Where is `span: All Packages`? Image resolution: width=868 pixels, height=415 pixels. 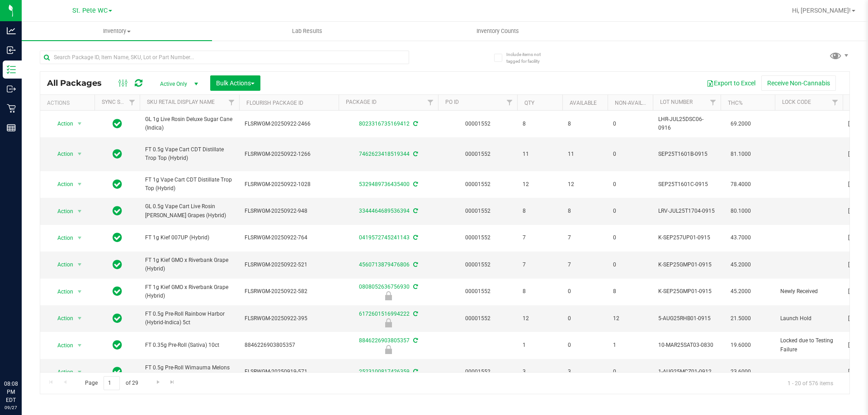
span: All Packages is located at coordinates (79, 83).